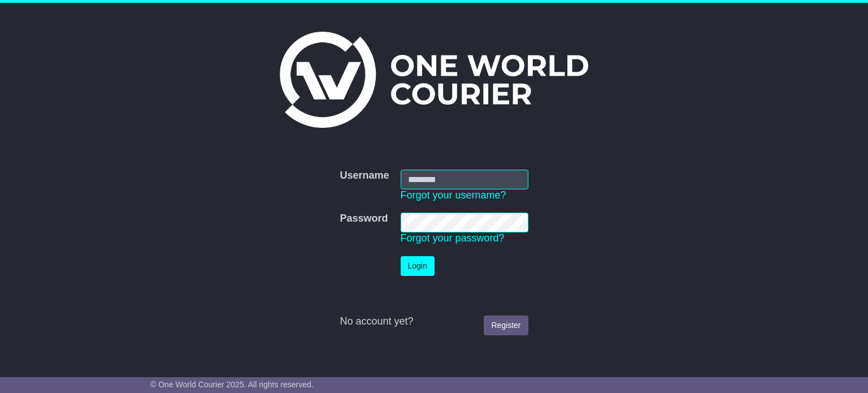 The height and width of the screenshot is (393, 868). I want to click on a: Forgot your username?, so click(453, 196).